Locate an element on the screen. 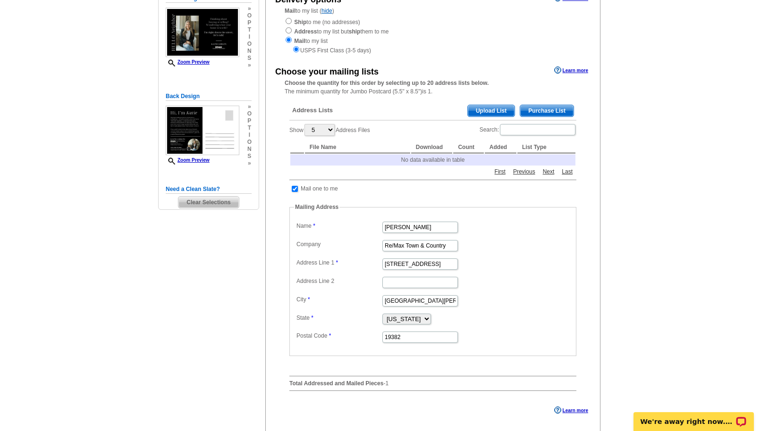  p: We're away right now. Please check back later! is located at coordinates (60, 20).